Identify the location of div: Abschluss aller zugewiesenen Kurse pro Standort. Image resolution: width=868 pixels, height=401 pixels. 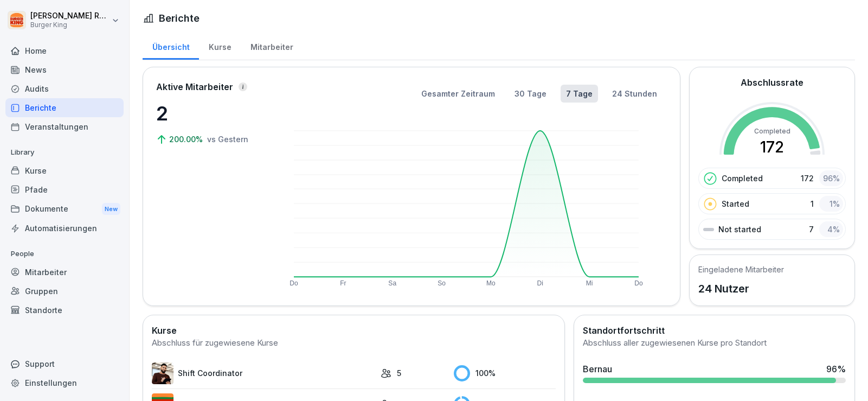
(714, 343).